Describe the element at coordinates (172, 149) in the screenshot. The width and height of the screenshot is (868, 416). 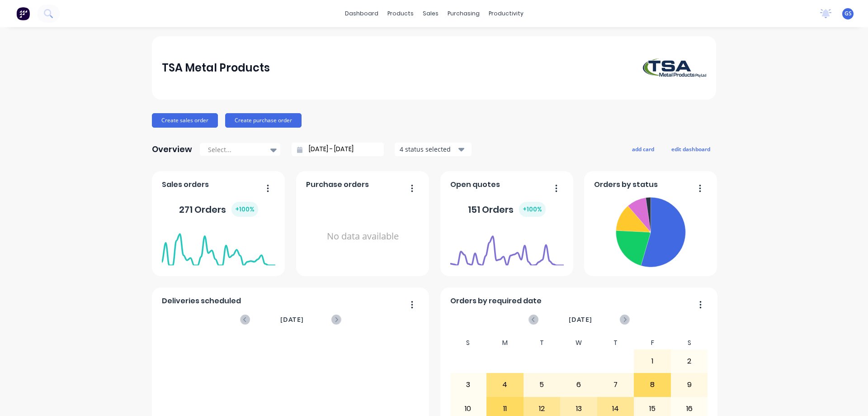
I see `div: Overview` at that location.